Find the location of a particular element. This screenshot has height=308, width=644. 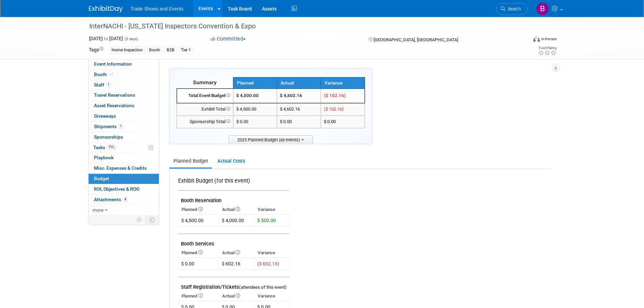

a: Budget is located at coordinates (124, 179).